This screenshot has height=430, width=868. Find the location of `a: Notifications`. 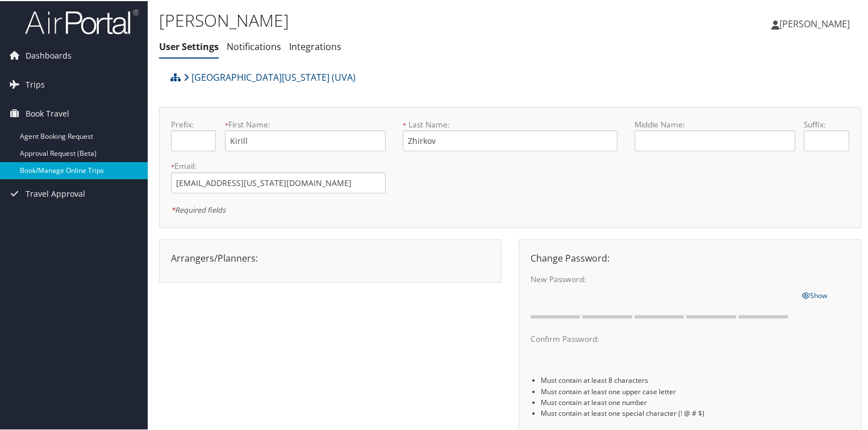

a: Notifications is located at coordinates (254, 46).